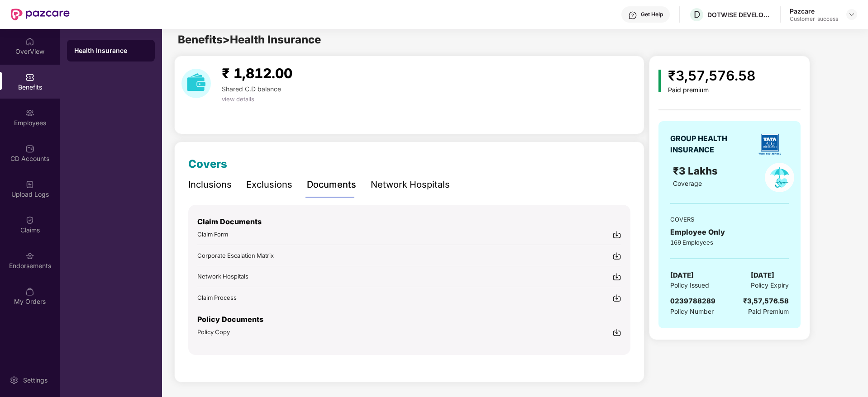 Image resolution: width=868 pixels, height=397 pixels. What do you see at coordinates (111, 51) in the screenshot?
I see `div: Health Insurance` at bounding box center [111, 51].